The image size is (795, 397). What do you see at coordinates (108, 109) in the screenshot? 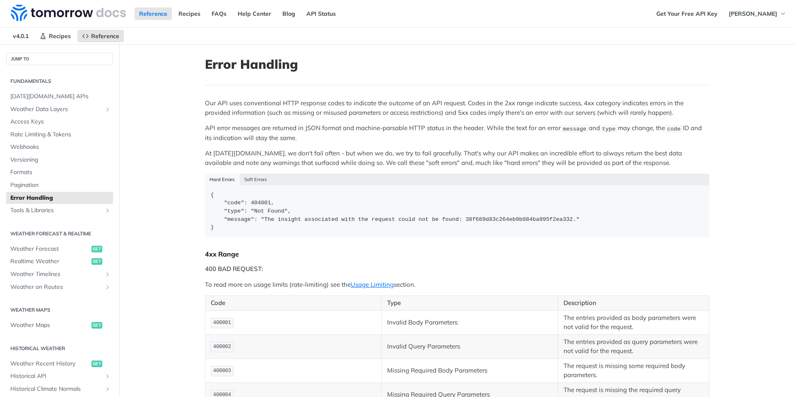
I see `button: Show subpages for Weather Data Layers` at bounding box center [108, 109].